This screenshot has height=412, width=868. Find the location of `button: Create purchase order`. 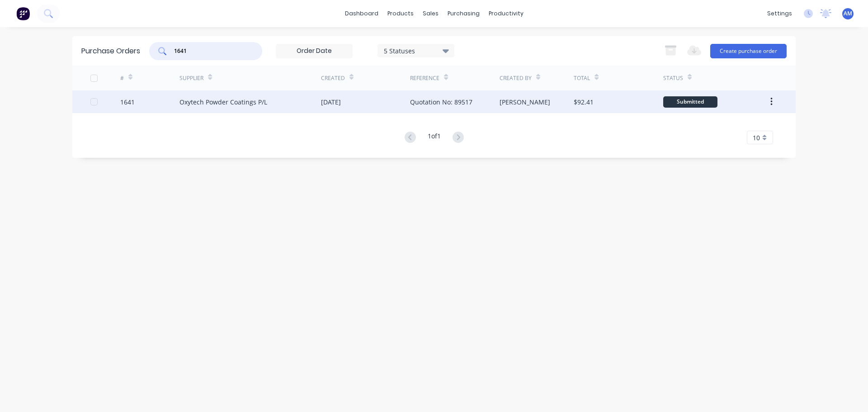

button: Create purchase order is located at coordinates (748, 51).